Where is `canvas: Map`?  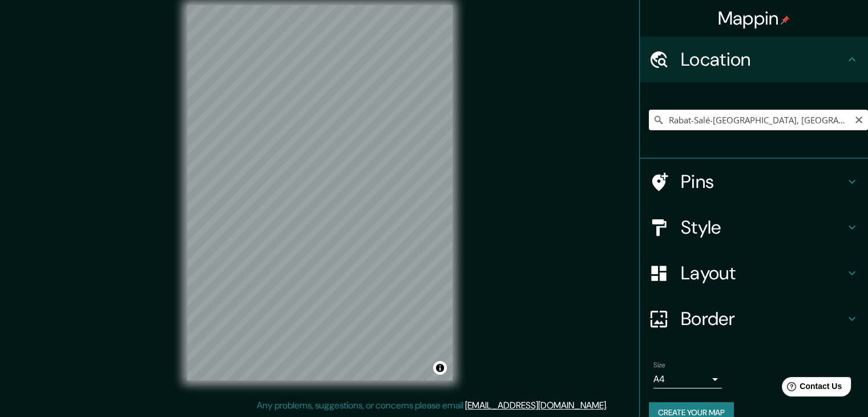
canvas: Map is located at coordinates (319, 193).